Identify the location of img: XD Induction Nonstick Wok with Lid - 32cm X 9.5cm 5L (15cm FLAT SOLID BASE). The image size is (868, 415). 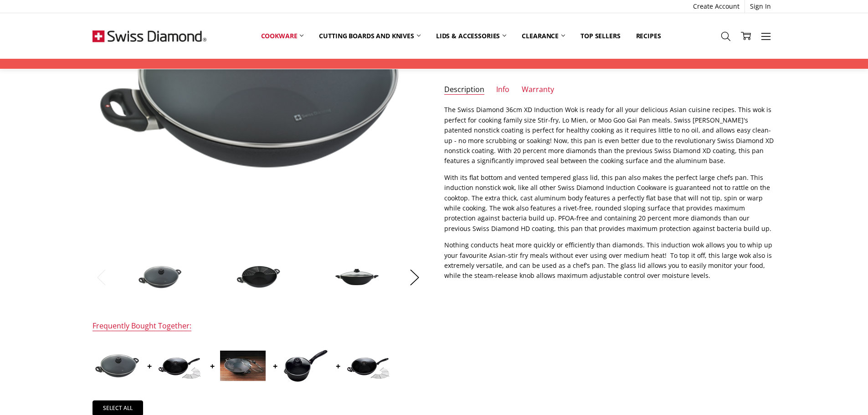
(180, 366).